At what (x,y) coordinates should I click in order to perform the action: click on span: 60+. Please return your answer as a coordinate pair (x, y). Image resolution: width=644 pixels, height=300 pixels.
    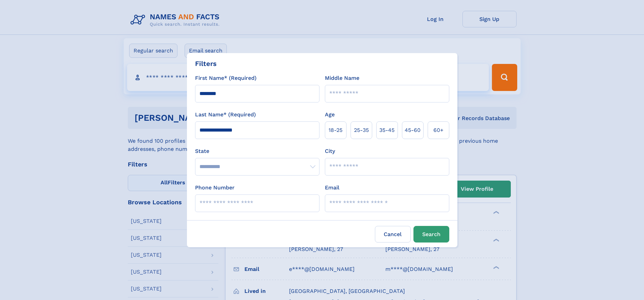
    Looking at the image, I should click on (438, 130).